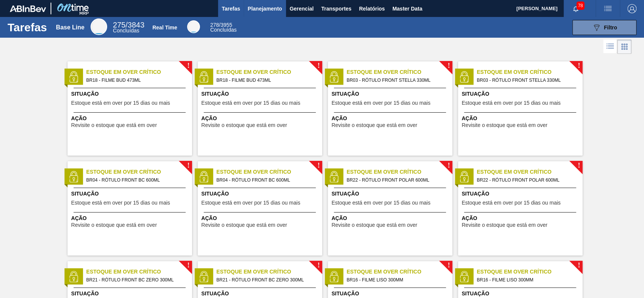 Image resolution: width=644 pixels, height=298 pixels. What do you see at coordinates (605, 27) in the screenshot?
I see `button: Filtro` at bounding box center [605, 27].